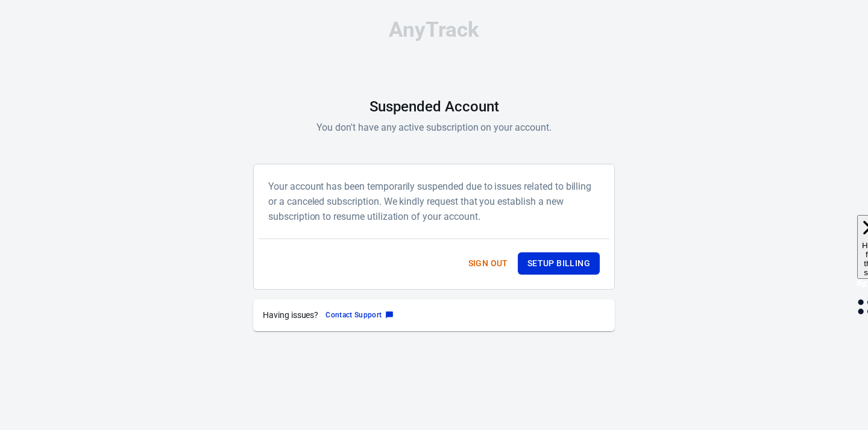 This screenshot has height=430, width=868. Describe the element at coordinates (434, 30) in the screenshot. I see `div: AnyTrack` at that location.